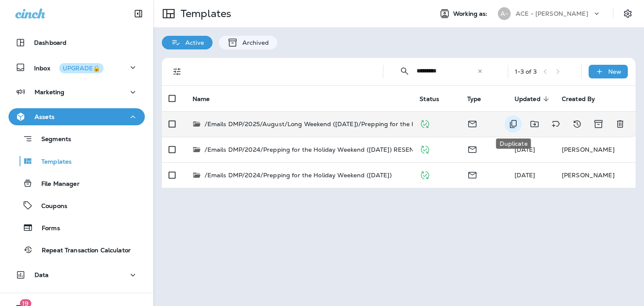  I want to click on button: Delete, so click(620, 124).